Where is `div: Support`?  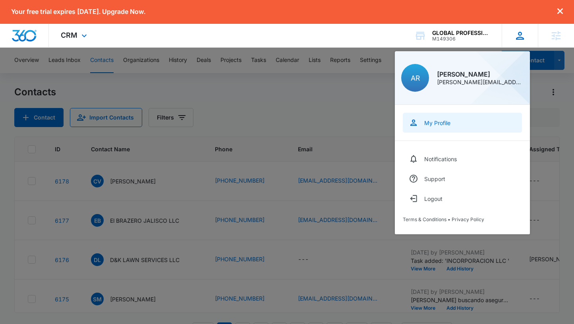 div: Support is located at coordinates (434, 179).